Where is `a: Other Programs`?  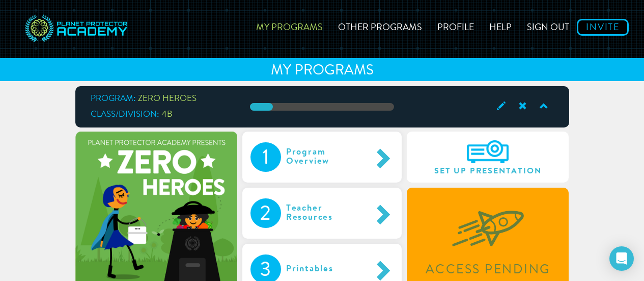 a: Other Programs is located at coordinates (380, 25).